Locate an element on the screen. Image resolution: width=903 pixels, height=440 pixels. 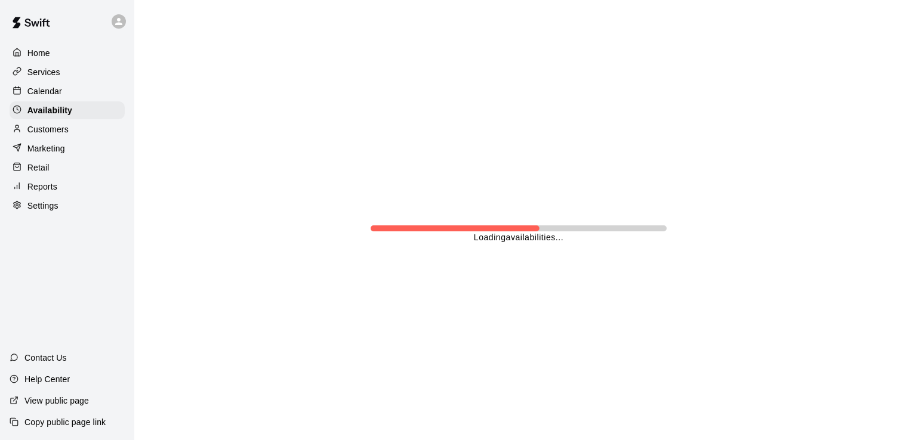
div: Home is located at coordinates (67, 53).